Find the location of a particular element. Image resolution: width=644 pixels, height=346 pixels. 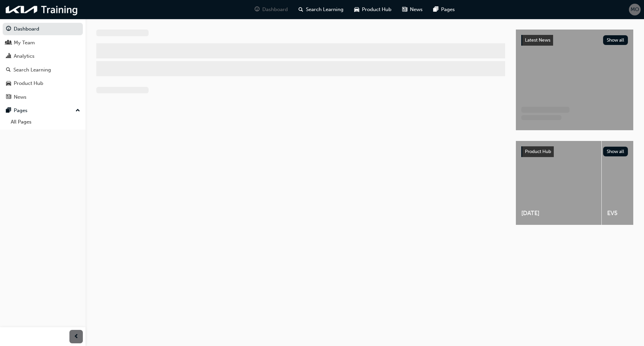

div: News is located at coordinates (20, 97).